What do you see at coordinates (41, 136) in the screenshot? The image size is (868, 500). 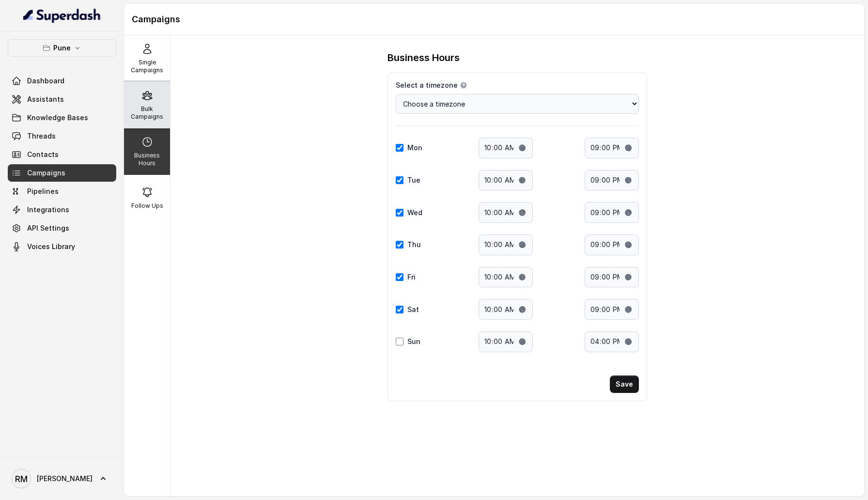 I see `span: Threads` at bounding box center [41, 136].